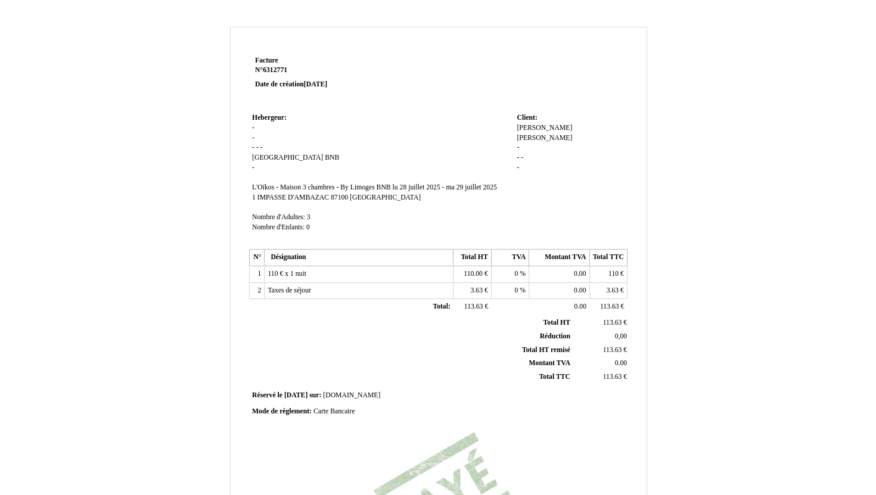  What do you see at coordinates (557, 323) in the screenshot?
I see `span: Total HT` at bounding box center [557, 323].